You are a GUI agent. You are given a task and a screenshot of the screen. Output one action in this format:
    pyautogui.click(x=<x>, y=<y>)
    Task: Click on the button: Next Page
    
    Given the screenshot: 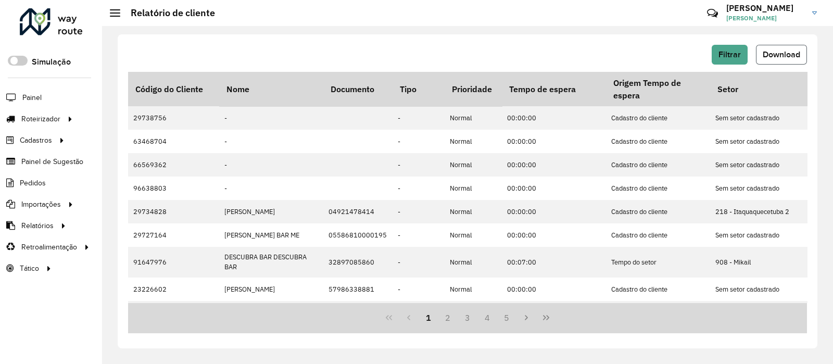 What is the action you would take?
    pyautogui.click(x=527, y=318)
    